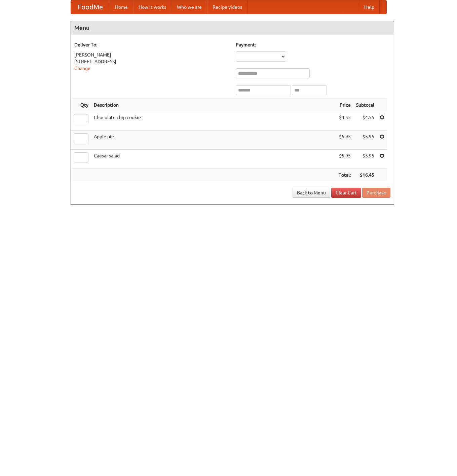 This screenshot has height=476, width=457. Describe the element at coordinates (214, 105) in the screenshot. I see `th: Description` at that location.